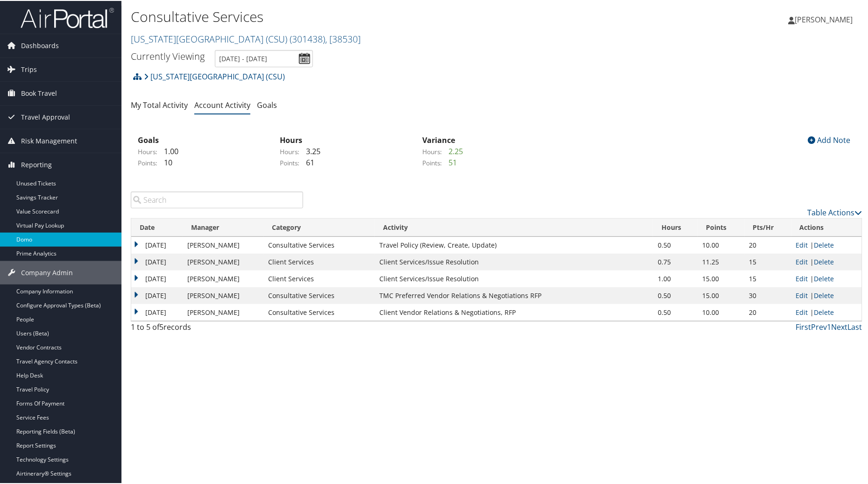  What do you see at coordinates (311, 151) in the screenshot?
I see `span: 3.25` at bounding box center [311, 151].